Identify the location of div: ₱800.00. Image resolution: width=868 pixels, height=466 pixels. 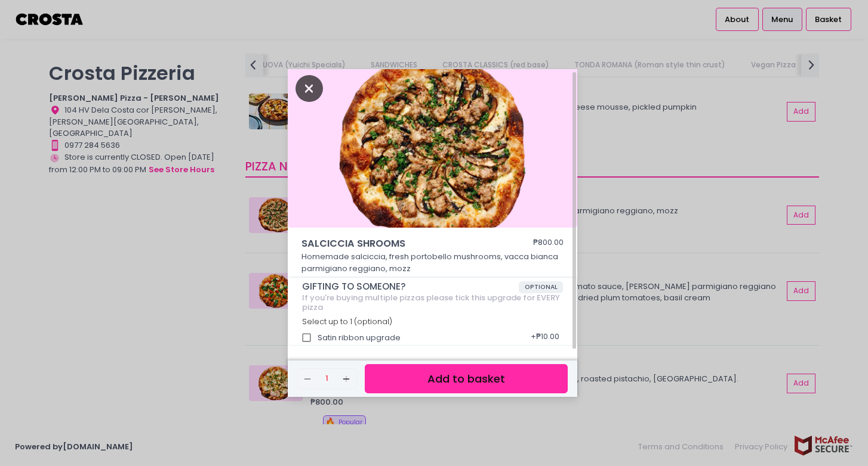
(548, 243).